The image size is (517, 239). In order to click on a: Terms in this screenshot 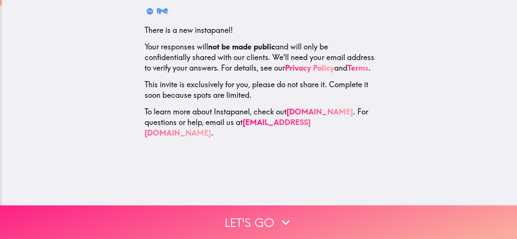, I will do `click(358, 68)`.